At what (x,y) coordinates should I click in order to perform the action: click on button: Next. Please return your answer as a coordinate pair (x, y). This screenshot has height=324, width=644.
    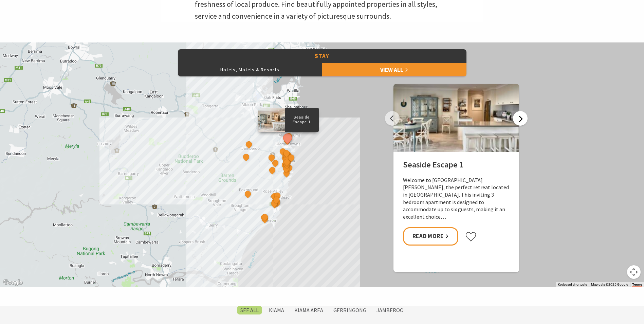
    Looking at the image, I should click on (521, 118).